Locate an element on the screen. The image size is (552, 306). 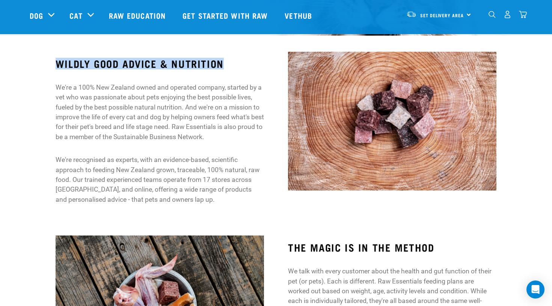
a: Vethub is located at coordinates (299, 15).